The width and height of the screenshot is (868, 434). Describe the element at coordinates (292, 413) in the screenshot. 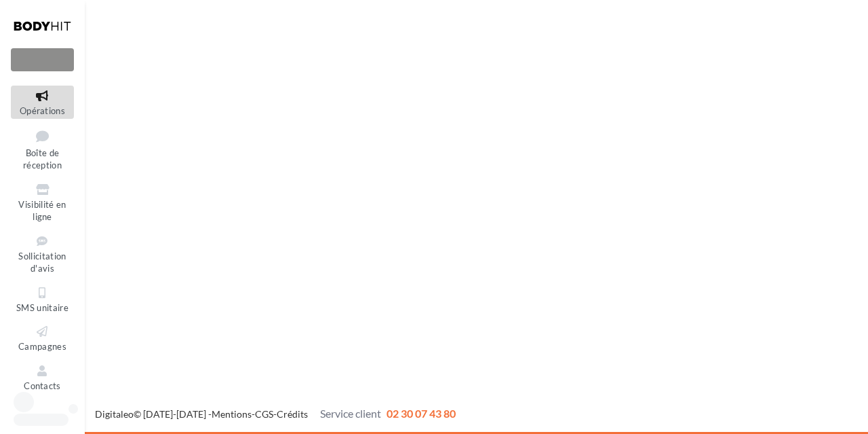

I see `a: Crédits` at that location.